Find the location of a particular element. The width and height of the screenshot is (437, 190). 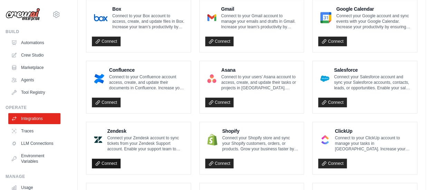

a: Crew Studio is located at coordinates (34, 55).